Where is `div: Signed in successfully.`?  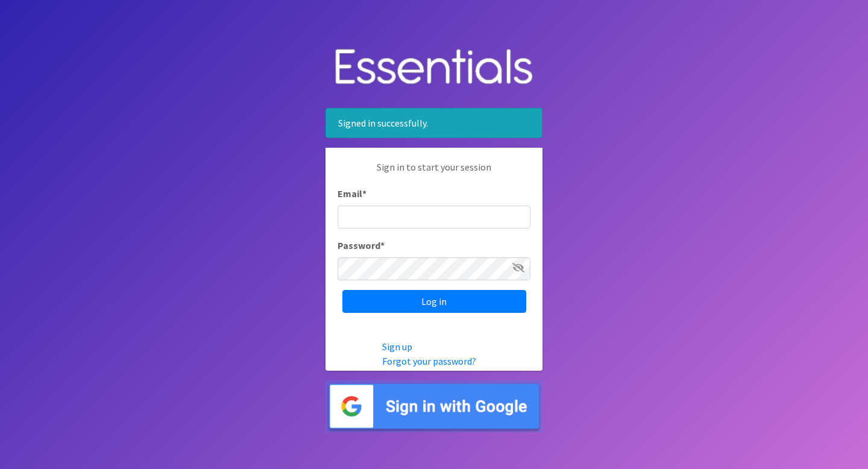
div: Signed in successfully. is located at coordinates (434, 123).